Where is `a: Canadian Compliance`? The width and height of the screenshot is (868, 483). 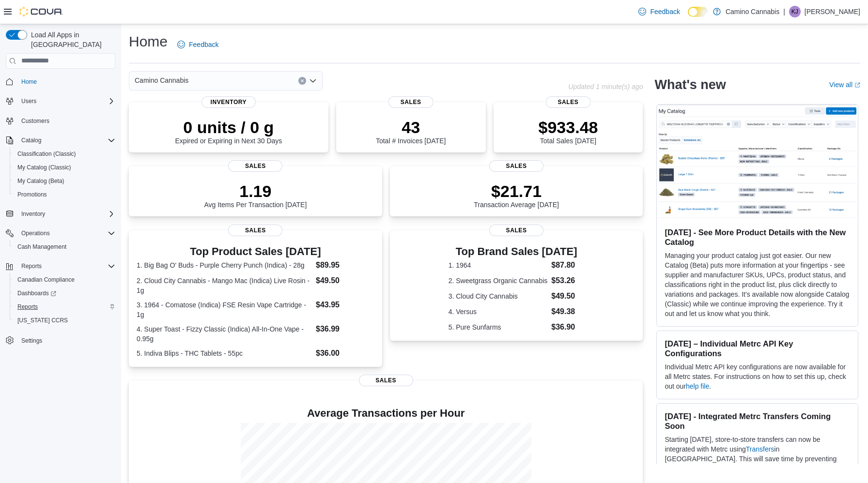
a: Canadian Compliance is located at coordinates (46, 280).